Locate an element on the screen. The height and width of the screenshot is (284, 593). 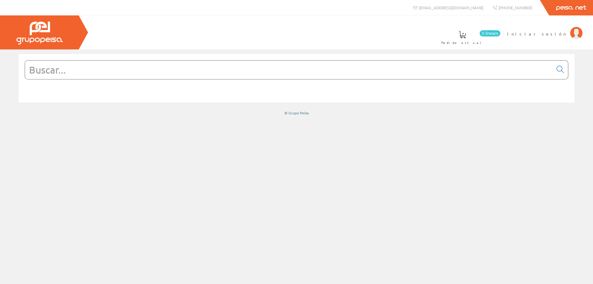
a: Iniciar sesión is located at coordinates (545, 28).